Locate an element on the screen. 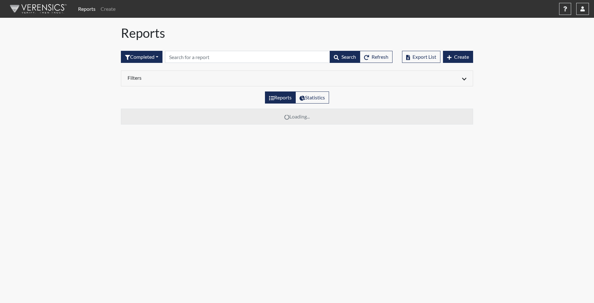  div: Filter by interview status is located at coordinates (142, 57).